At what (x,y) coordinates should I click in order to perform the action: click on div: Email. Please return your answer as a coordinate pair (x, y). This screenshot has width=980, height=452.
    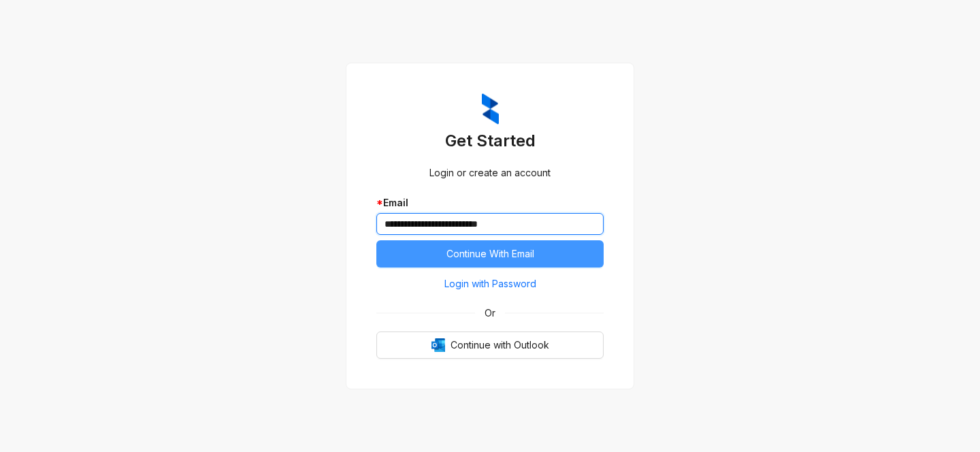
    Looking at the image, I should click on (490, 203).